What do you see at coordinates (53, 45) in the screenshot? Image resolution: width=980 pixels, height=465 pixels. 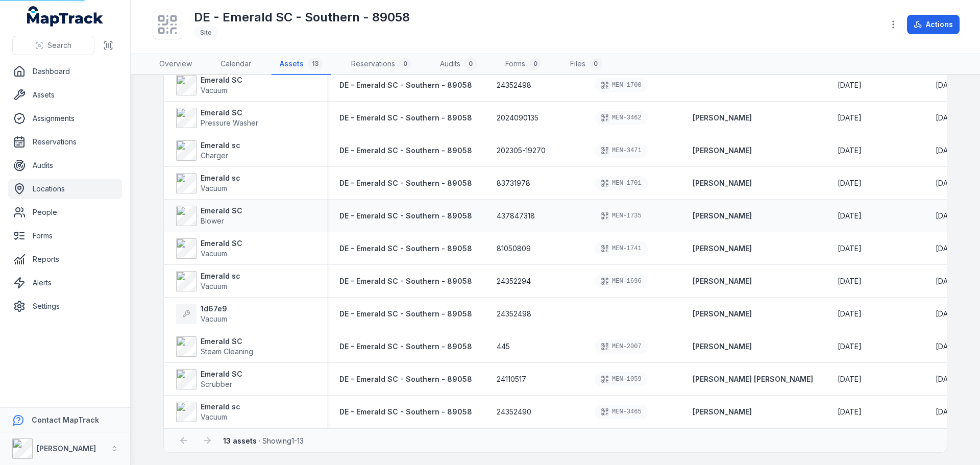 I see `button: Search` at bounding box center [53, 45].